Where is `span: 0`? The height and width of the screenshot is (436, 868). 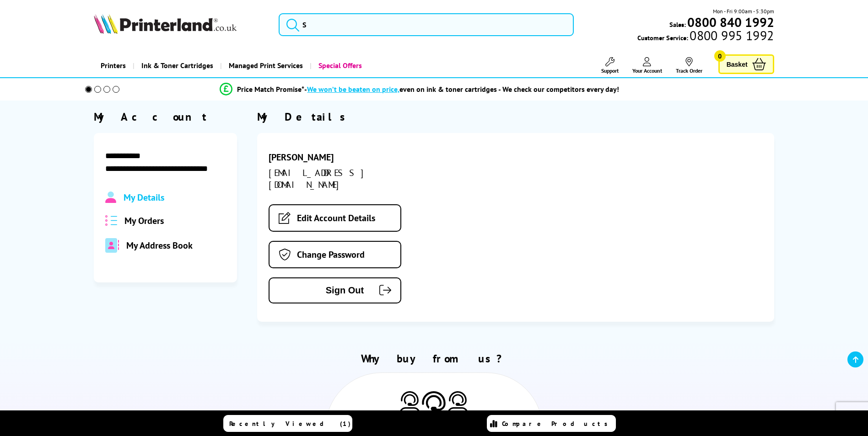
span: 0 is located at coordinates (720, 55).